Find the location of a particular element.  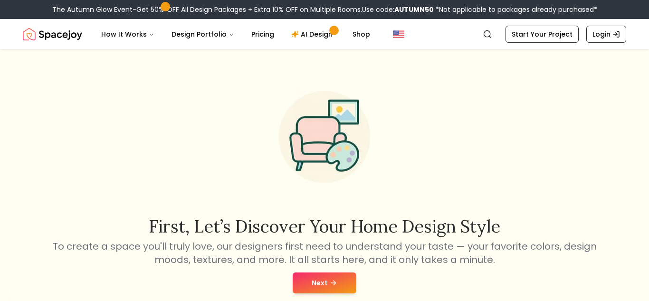

p: To create a space you'll truly love, our designers first need to understand your taste — your fav... is located at coordinates (325, 253).